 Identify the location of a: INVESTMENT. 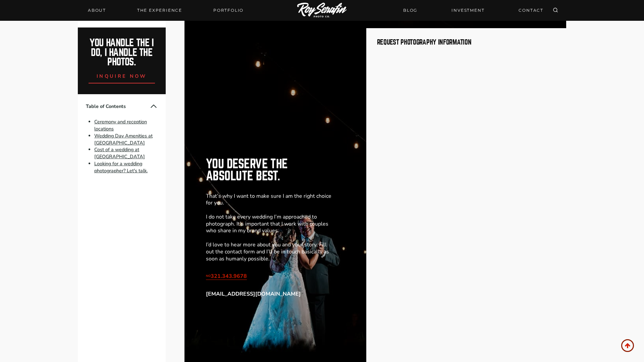
(468, 10).